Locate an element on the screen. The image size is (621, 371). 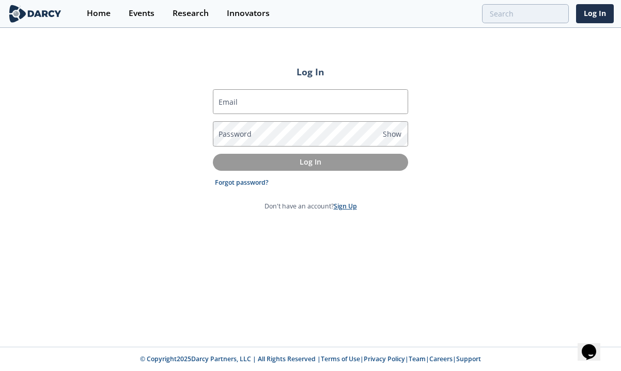
a: Careers is located at coordinates (441, 359).